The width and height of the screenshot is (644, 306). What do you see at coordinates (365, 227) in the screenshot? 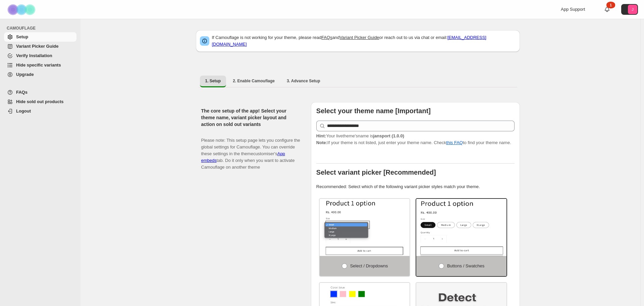
I see `img: Select / Dropdowns` at bounding box center [365, 227].